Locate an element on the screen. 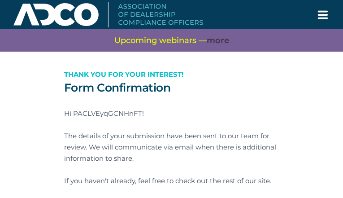 The image size is (343, 198). a: more is located at coordinates (218, 40).